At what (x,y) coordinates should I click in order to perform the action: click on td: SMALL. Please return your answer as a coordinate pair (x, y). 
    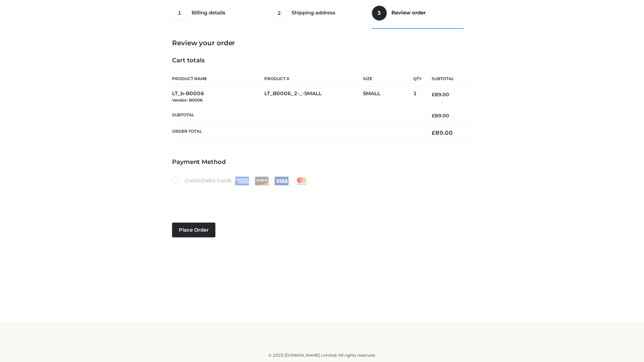
    Looking at the image, I should click on (388, 97).